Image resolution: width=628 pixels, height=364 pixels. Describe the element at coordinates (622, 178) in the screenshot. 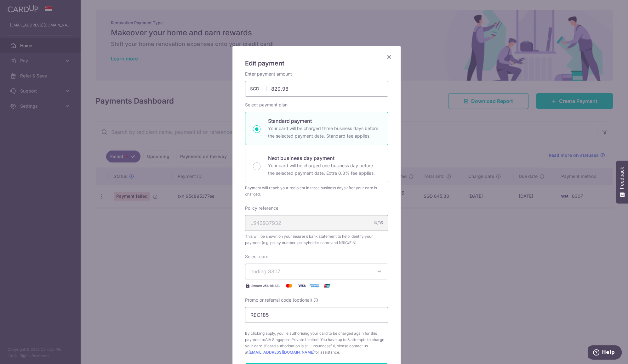

I see `span: Feedback` at that location.